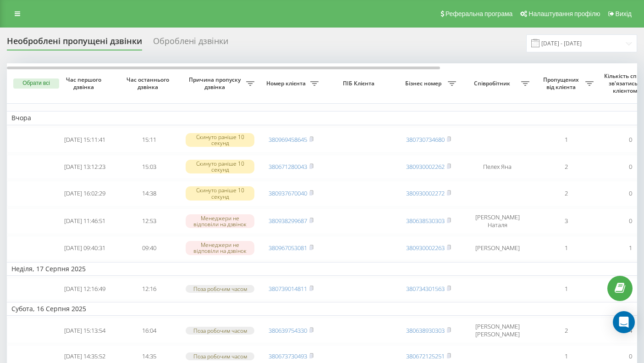 The image size is (644, 363). Describe the element at coordinates (498, 167) in the screenshot. I see `td: Пелех Яна` at that location.